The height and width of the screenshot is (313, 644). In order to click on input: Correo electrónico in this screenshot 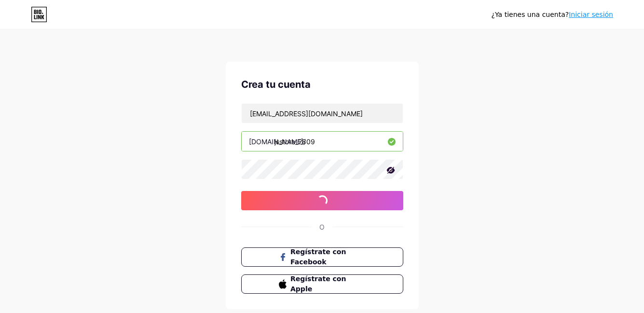, I will do `click(322, 113)`.